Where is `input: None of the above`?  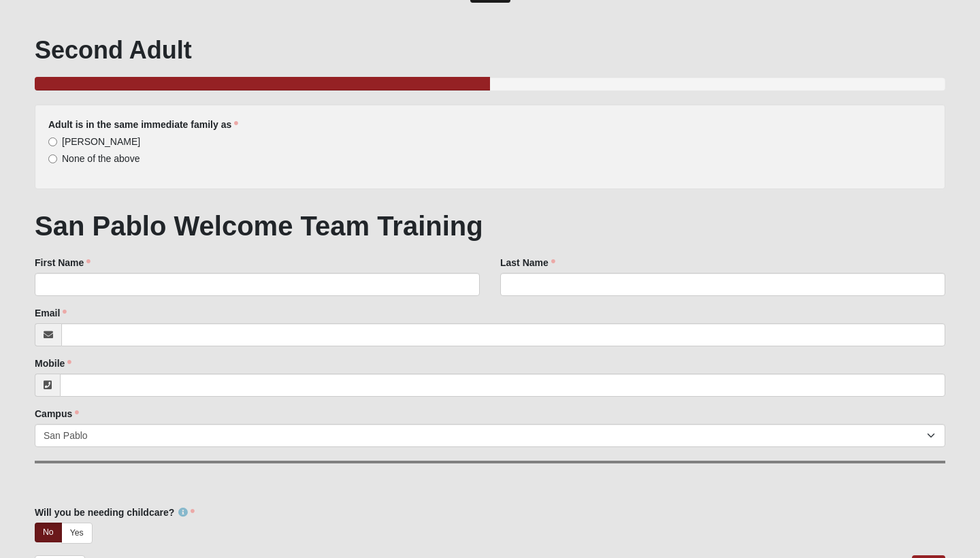
input: None of the above is located at coordinates (52, 158).